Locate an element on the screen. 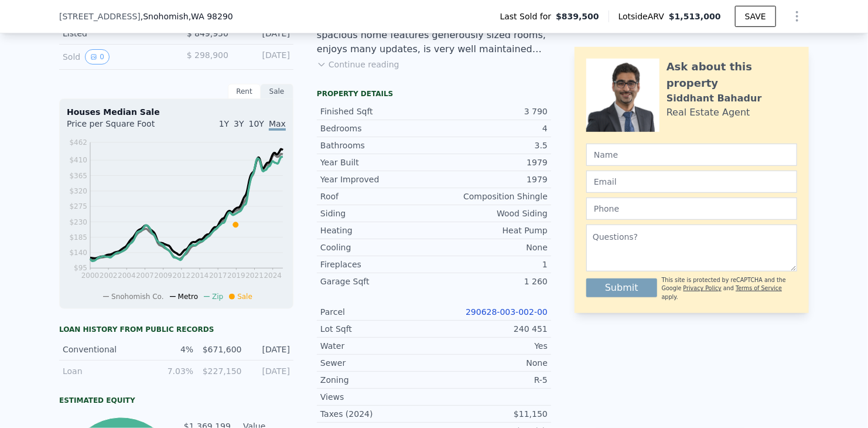 The image size is (868, 428). span: $839,500 is located at coordinates (578, 17).